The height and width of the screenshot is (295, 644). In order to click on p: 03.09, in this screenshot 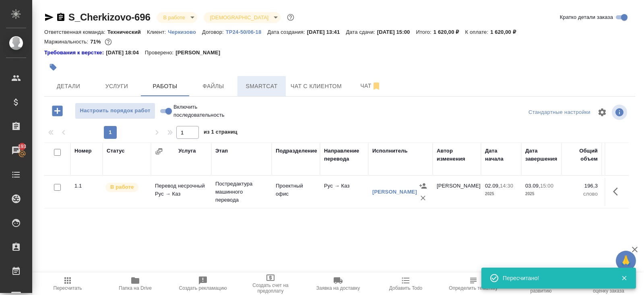, I will do `click(532, 186)`.